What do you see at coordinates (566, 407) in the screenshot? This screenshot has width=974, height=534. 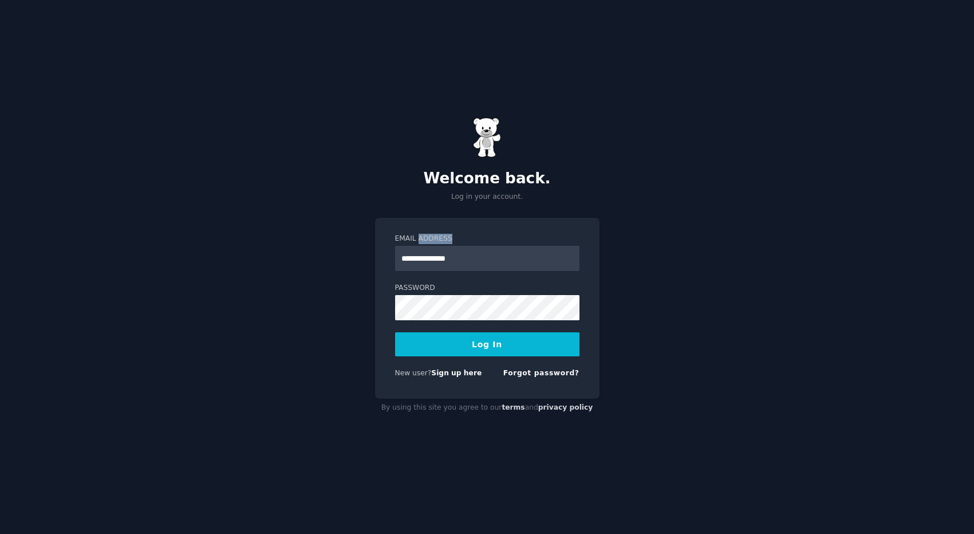 I see `a: privacy policy` at bounding box center [566, 407].